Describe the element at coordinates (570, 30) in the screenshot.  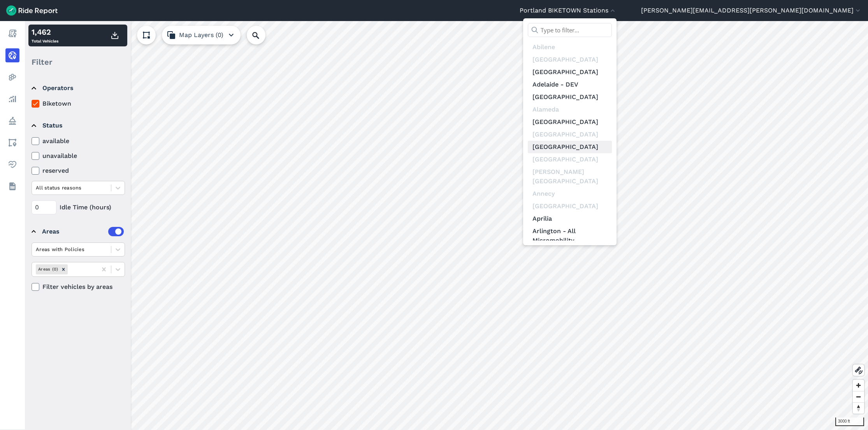
I see `input: Type to filter...` at that location.